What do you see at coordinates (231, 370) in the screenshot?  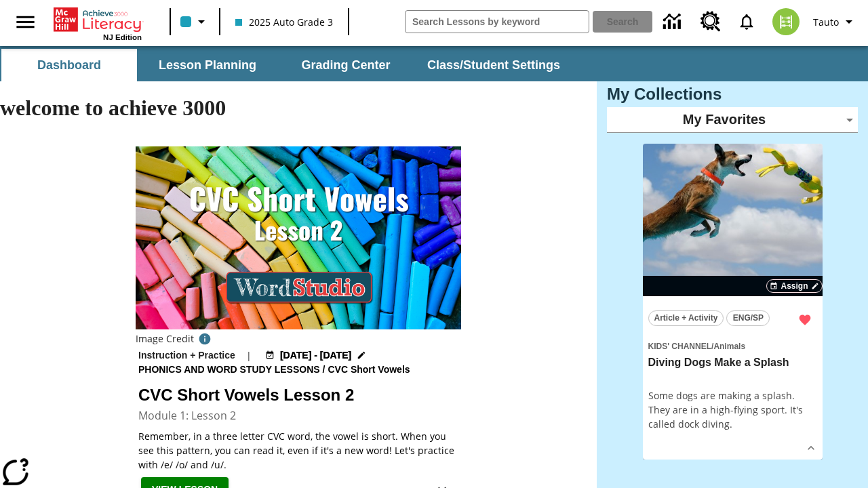 I see `span: Phonics and Word Study Lessons` at bounding box center [231, 370].